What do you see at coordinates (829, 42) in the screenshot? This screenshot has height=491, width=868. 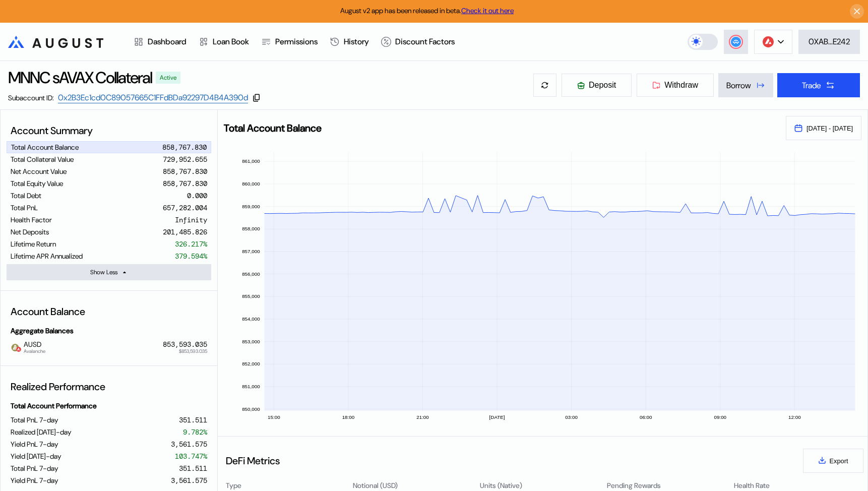 I see `button: 0XAB...E242` at bounding box center [829, 42].